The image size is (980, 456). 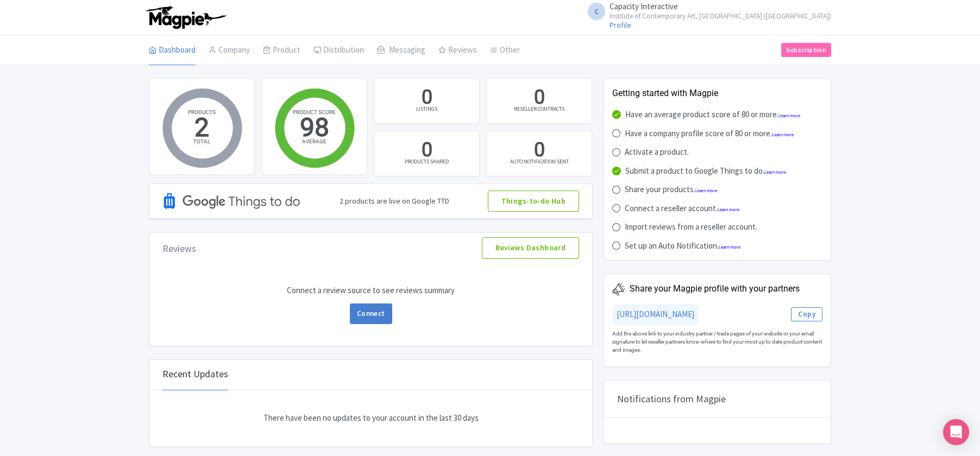 I want to click on a: Distribution, so click(x=338, y=50).